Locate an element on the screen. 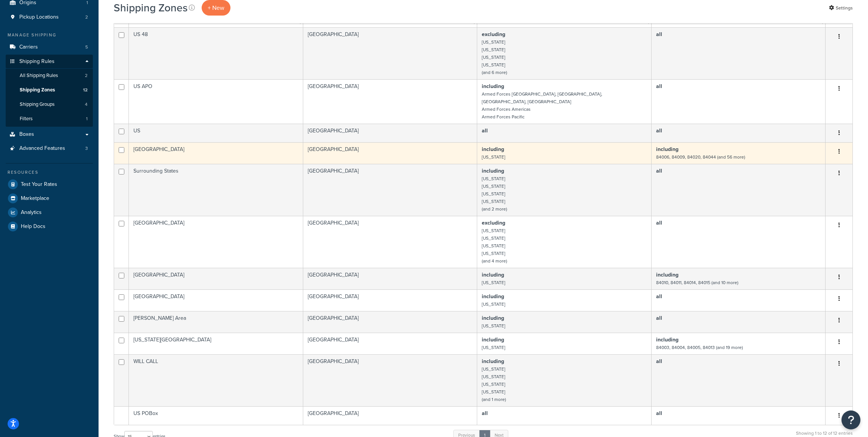  span: Boxes is located at coordinates (26, 135).